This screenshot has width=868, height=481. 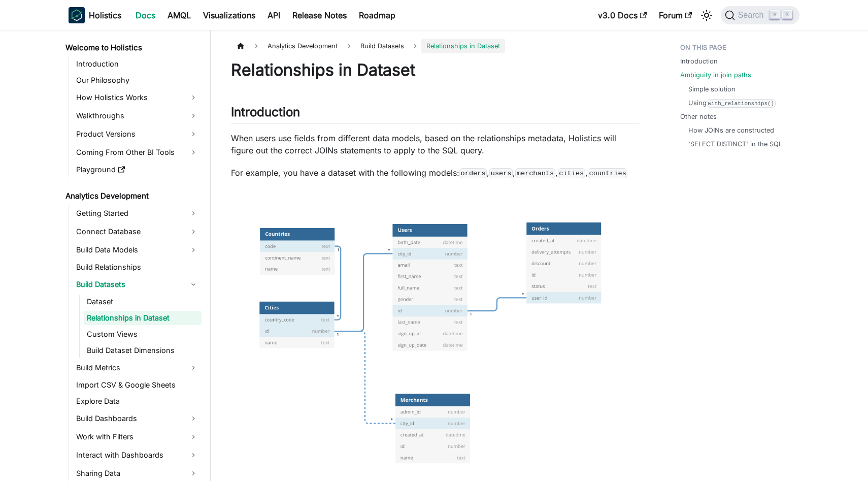 What do you see at coordinates (137, 401) in the screenshot?
I see `a: Explore Data` at bounding box center [137, 401].